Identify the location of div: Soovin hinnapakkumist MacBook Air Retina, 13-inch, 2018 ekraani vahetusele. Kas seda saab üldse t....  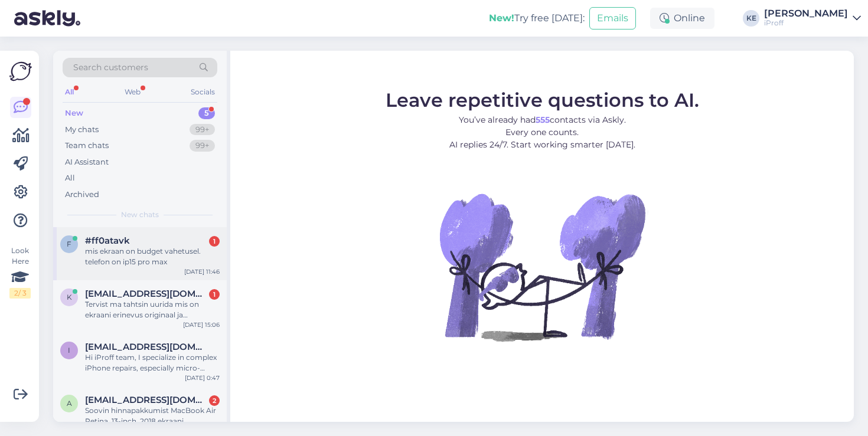
(152, 416).